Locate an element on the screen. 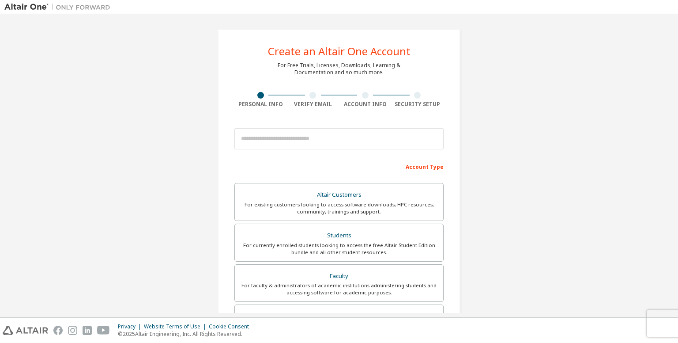 Image resolution: width=678 pixels, height=343 pixels. div: Everyone else is located at coordinates (339, 316).